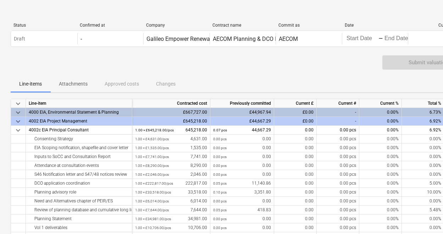 This screenshot has width=443, height=234. Describe the element at coordinates (79, 130) in the screenshot. I see `div: 4002c EIA Principal Consultant` at that location.